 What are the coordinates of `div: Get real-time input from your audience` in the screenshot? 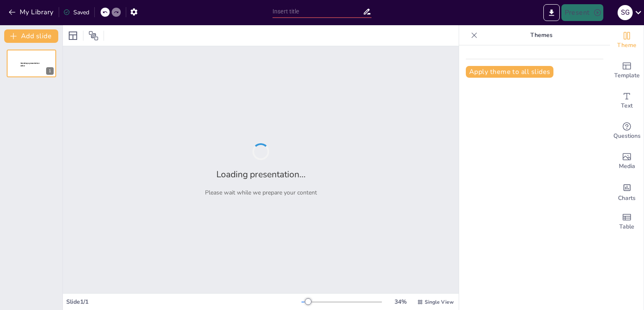 It's located at (627, 131).